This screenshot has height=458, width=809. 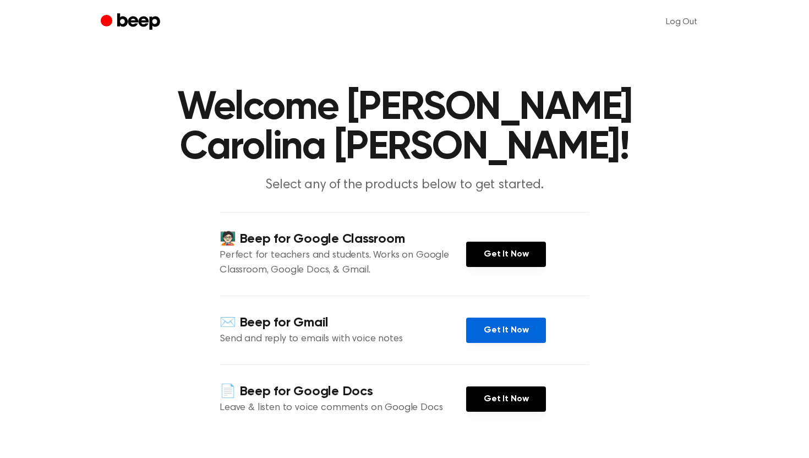 I want to click on h4: 📄 Beep for Google Docs, so click(x=343, y=391).